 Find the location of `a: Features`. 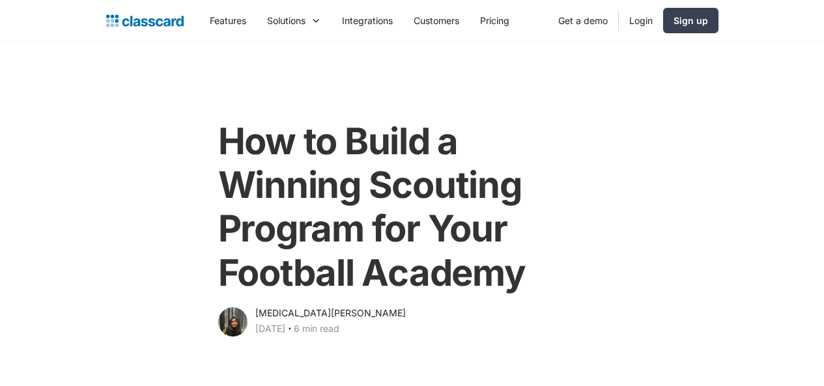

a: Features is located at coordinates (228, 20).